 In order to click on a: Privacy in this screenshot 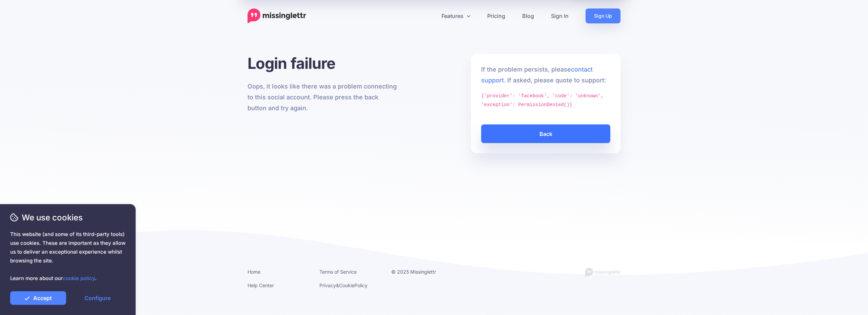, I will do `click(327, 285)`.